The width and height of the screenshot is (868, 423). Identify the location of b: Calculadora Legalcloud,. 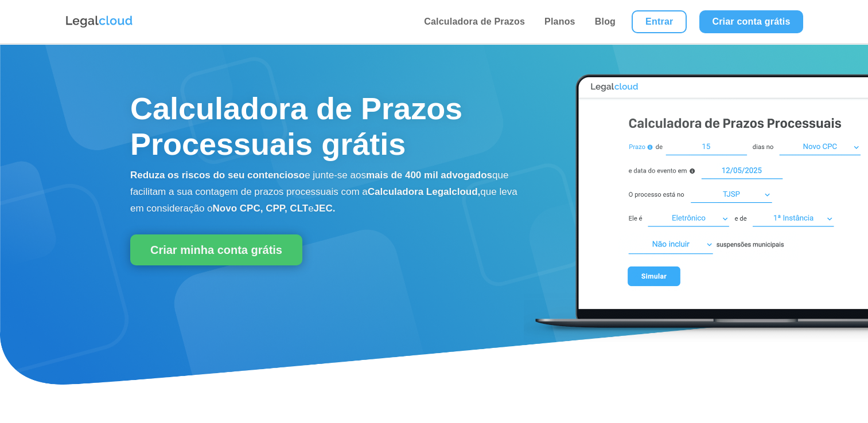
(424, 192).